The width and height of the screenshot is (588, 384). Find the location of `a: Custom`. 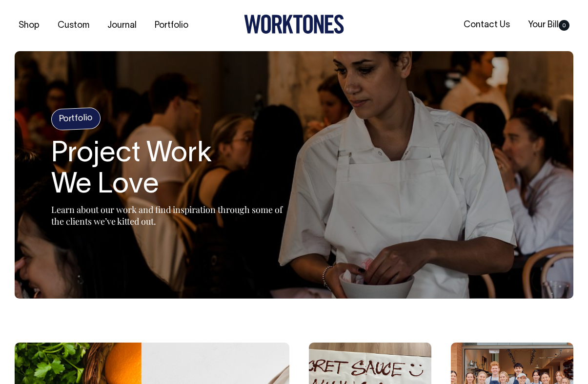

a: Custom is located at coordinates (73, 26).